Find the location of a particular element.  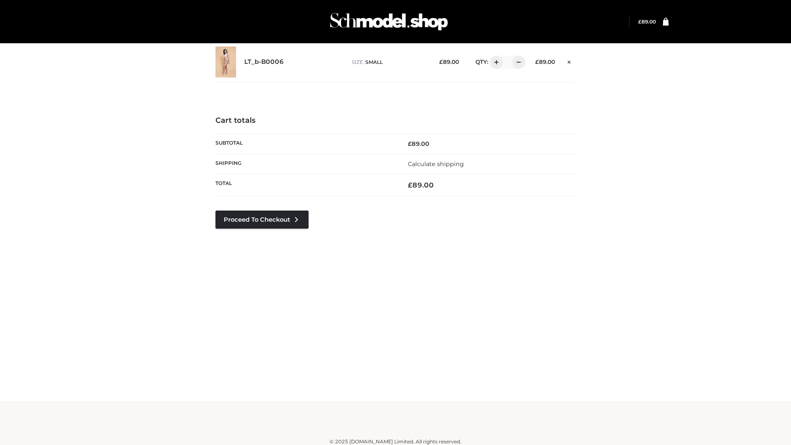

a: Schmodel Admin 964 is located at coordinates (389, 21).